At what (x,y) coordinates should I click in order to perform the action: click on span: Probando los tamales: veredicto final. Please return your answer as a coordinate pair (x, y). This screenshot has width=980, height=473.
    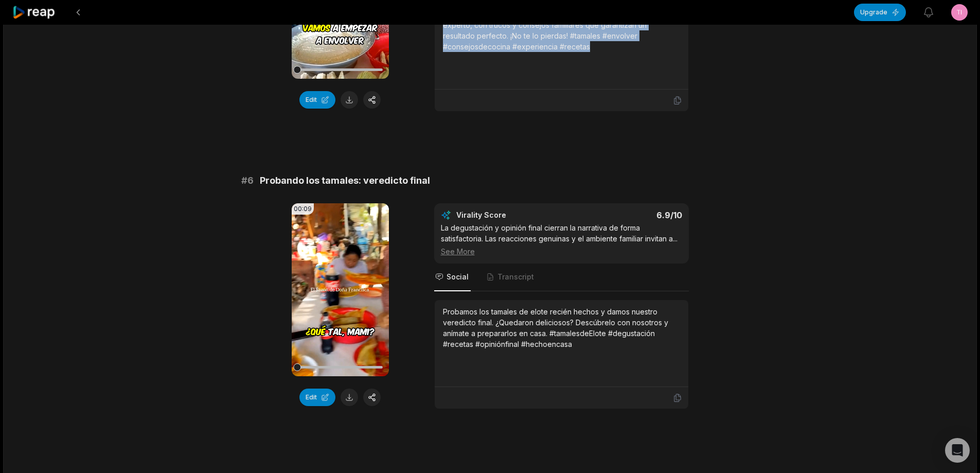
    Looking at the image, I should click on (344, 181).